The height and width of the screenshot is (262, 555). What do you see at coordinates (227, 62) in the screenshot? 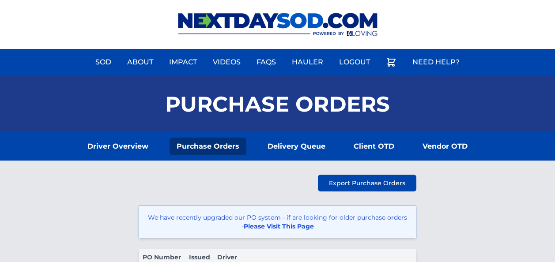
I see `a: Videos` at bounding box center [227, 62].